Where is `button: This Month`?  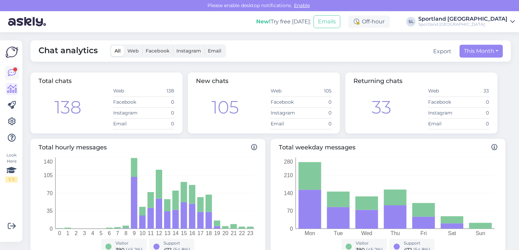
button: This Month is located at coordinates (482, 51).